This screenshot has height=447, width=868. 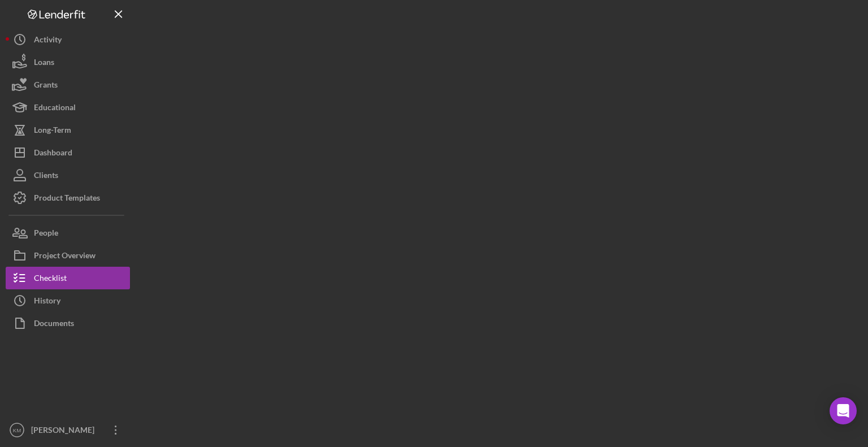 What do you see at coordinates (68, 62) in the screenshot?
I see `button: Loans` at bounding box center [68, 62].